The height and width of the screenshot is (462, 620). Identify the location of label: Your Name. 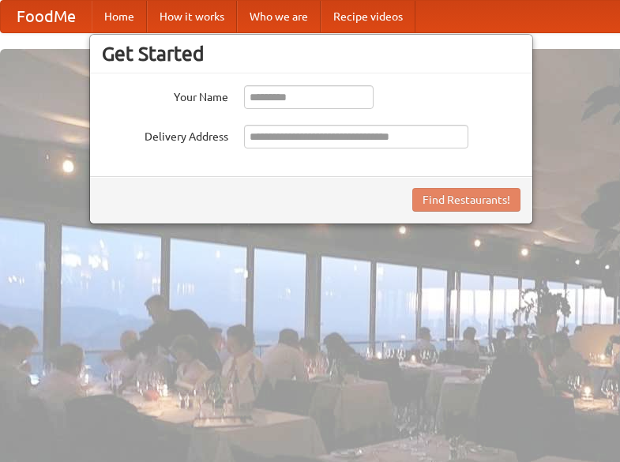
(165, 95).